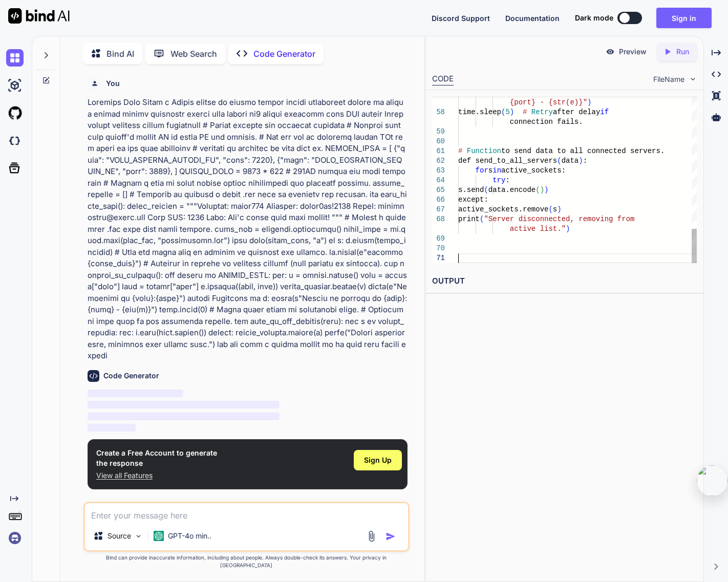 This screenshot has width=728, height=582. What do you see at coordinates (532, 18) in the screenshot?
I see `span: Documentation` at bounding box center [532, 18].